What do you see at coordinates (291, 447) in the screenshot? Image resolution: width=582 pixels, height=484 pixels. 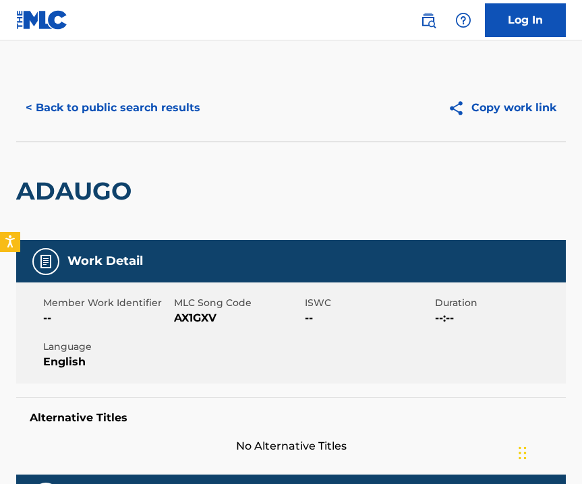 I see `span: No Alternative Titles` at bounding box center [291, 447].